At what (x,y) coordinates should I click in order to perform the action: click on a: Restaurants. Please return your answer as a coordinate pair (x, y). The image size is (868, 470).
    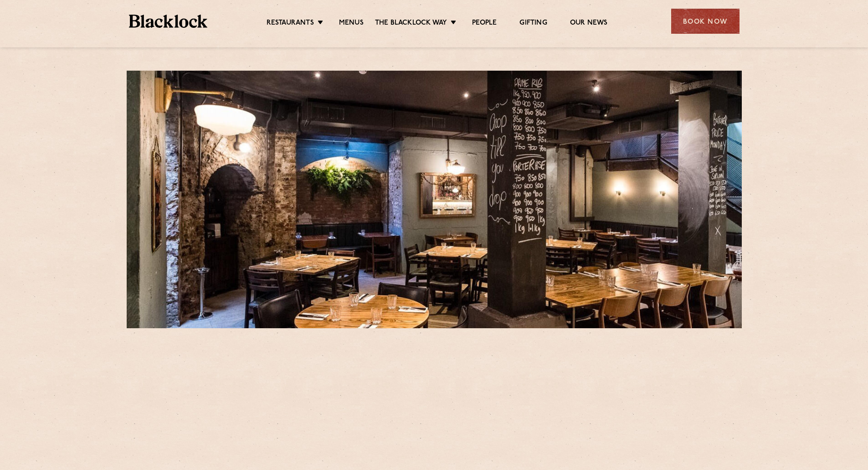
    Looking at the image, I should click on (290, 24).